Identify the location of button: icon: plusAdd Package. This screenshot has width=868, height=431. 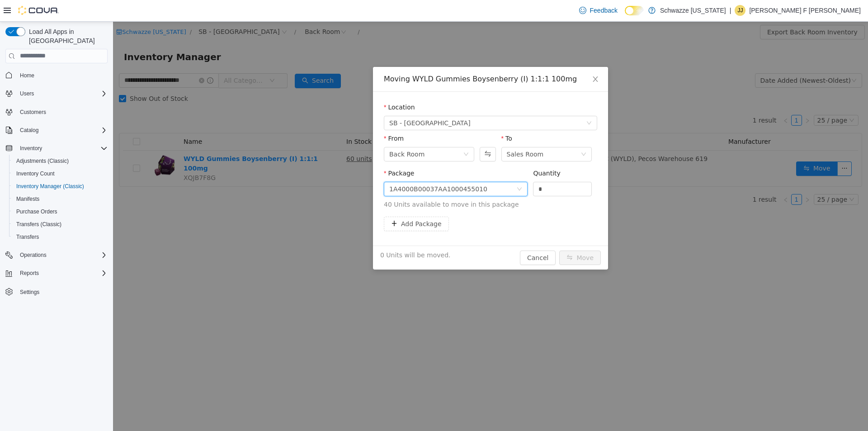
(304, 202).